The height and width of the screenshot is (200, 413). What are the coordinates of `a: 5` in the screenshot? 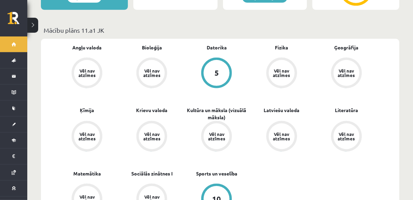 It's located at (217, 74).